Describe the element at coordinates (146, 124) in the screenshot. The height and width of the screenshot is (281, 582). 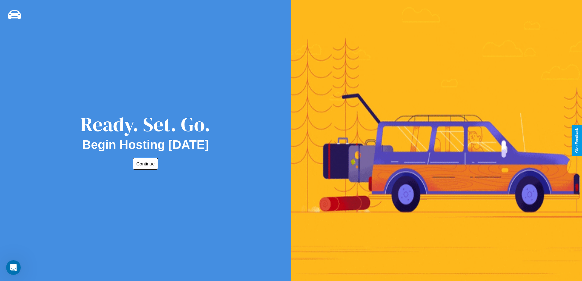
I see `div: Ready. Set. Go.` at that location.